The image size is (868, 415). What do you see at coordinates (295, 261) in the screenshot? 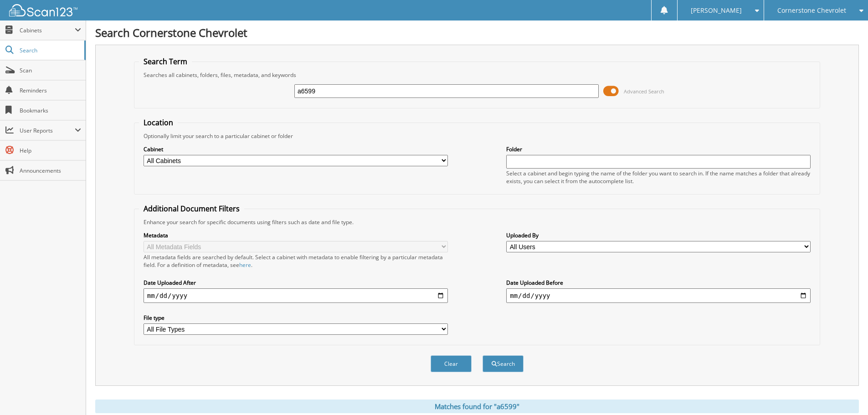
I see `div: All metadata fields are searched by default. Select a cabinet with metadata to enable filtering b...` at bounding box center [295, 261].